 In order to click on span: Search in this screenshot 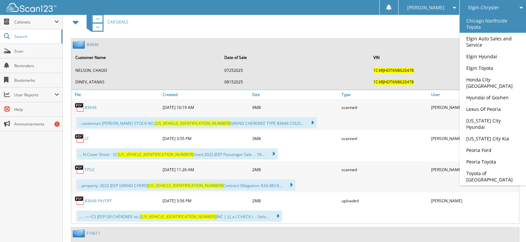, I will do `click(36, 36)`.